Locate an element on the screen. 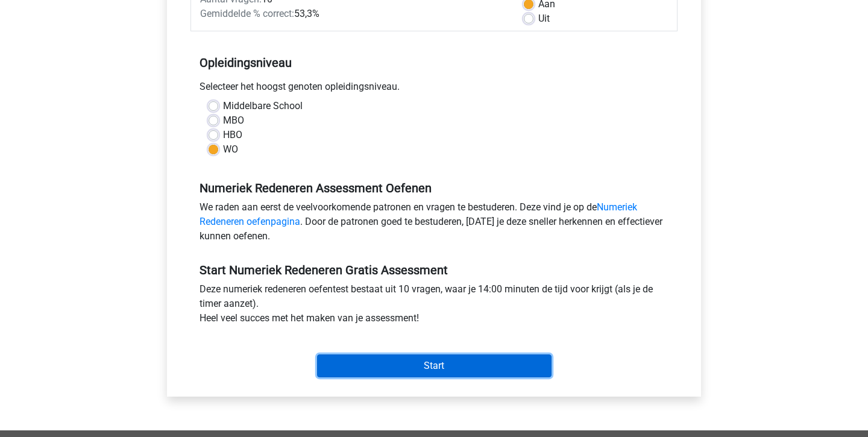 The image size is (868, 437). h5: Start Numeriek Redeneren Gratis Assessment is located at coordinates (434, 270).